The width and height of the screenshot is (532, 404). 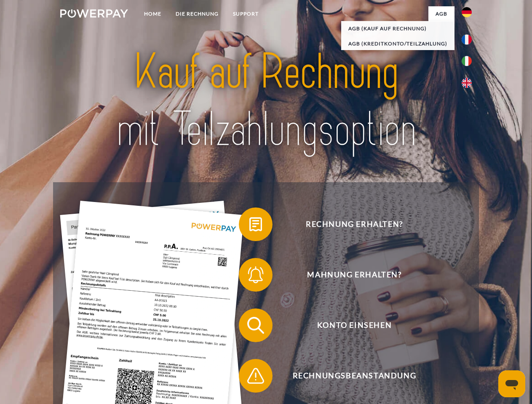 I want to click on img: en, so click(x=467, y=83).